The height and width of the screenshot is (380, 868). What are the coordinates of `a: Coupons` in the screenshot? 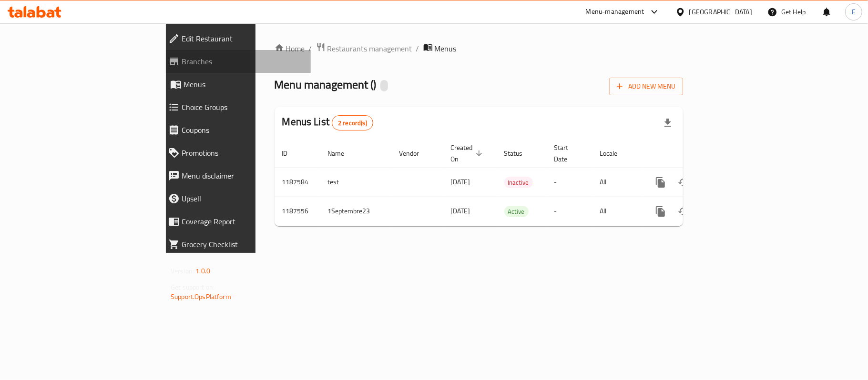 It's located at (236, 130).